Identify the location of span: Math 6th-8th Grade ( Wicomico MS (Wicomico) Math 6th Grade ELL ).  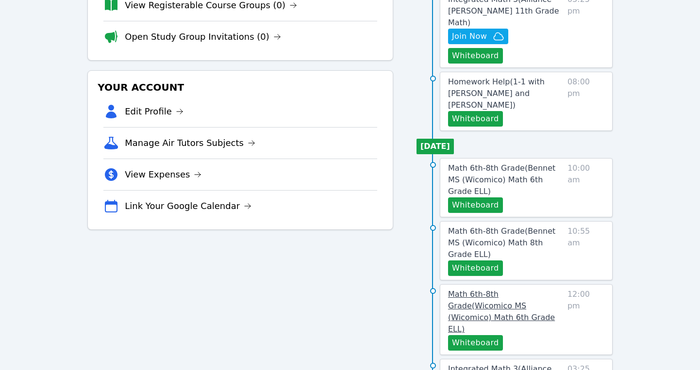
(501, 312).